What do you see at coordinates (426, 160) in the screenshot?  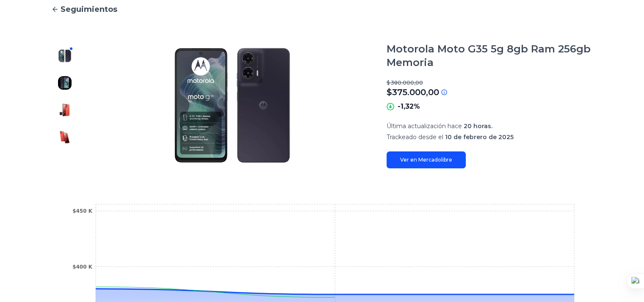 I see `font: Ver en Mercadolibre` at bounding box center [426, 160].